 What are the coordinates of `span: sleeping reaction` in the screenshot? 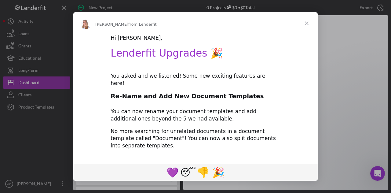 It's located at (188, 172).